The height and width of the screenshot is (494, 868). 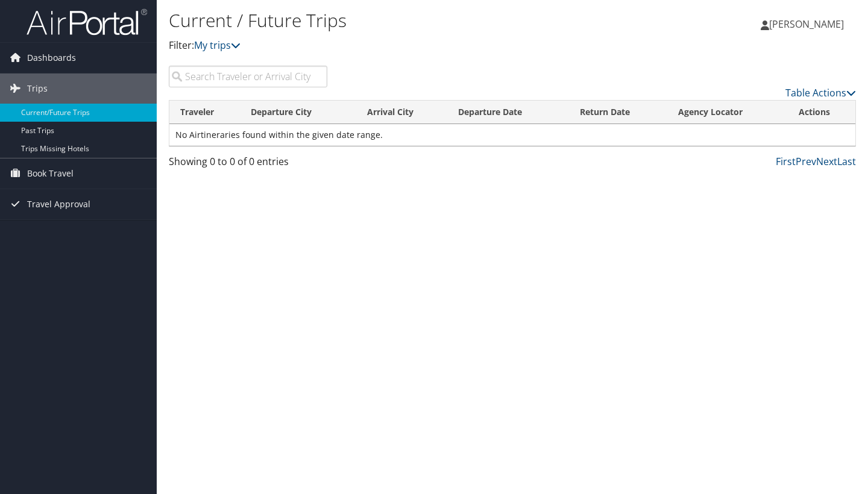 What do you see at coordinates (398, 20) in the screenshot?
I see `h1: Current / Future Trips` at bounding box center [398, 20].